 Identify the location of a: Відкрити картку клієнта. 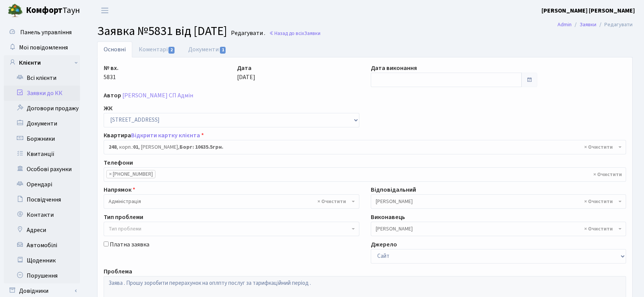
(165, 136).